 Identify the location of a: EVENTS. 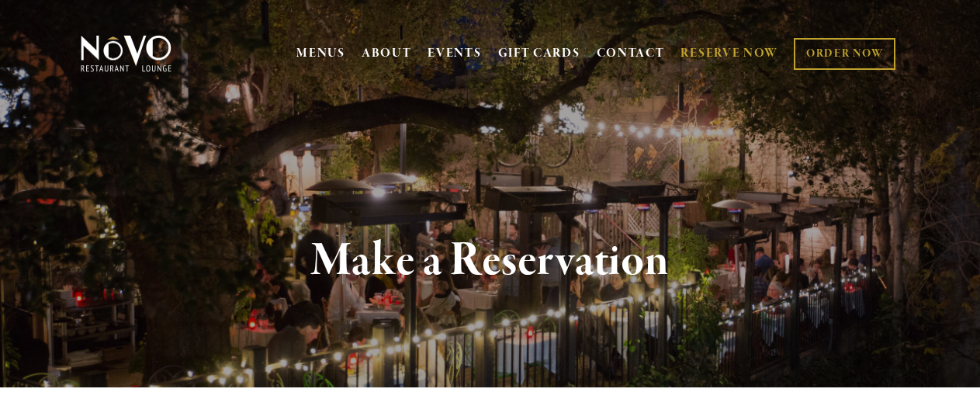
(454, 54).